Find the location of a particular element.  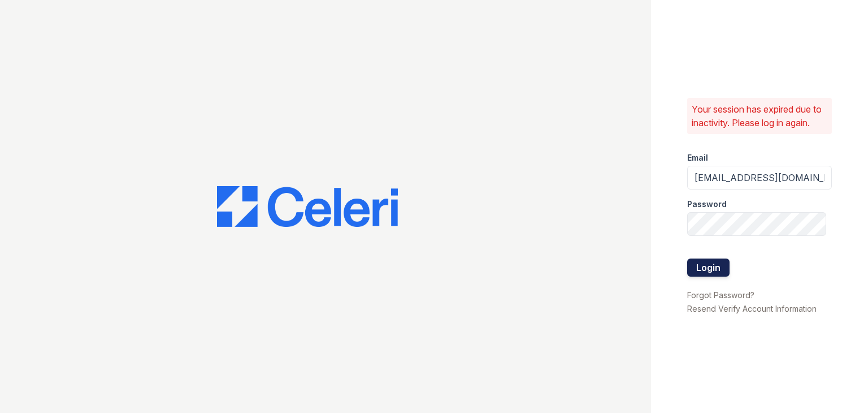

a: Resend Verify Account Information is located at coordinates (752, 308).